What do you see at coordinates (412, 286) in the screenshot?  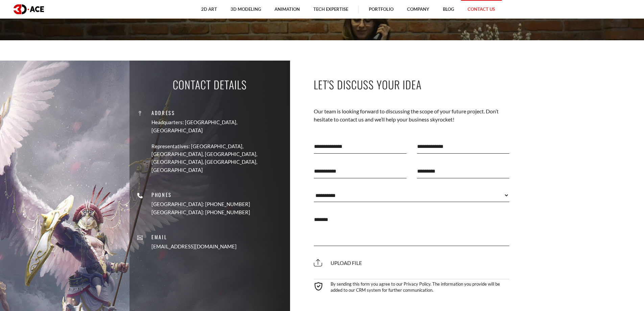 I see `div: By sending this form you agree to our Privacy Policy. The information you provide will be added t...` at bounding box center [412, 286].